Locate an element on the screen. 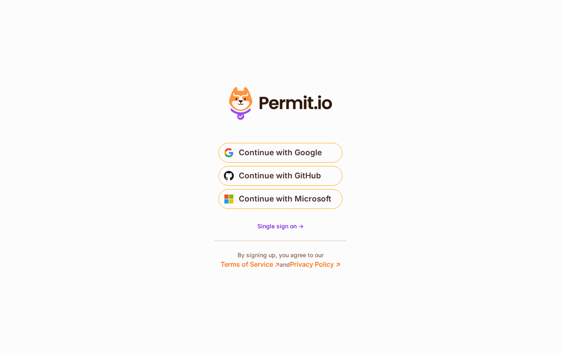 This screenshot has width=561, height=353. a: Terms of Service ↗ is located at coordinates (250, 264).